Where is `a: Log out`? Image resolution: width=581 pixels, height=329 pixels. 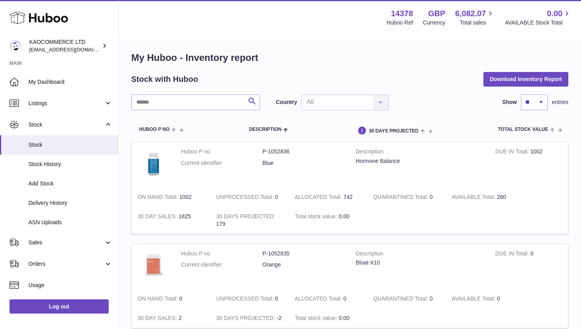
a: Log out is located at coordinates (59, 306).